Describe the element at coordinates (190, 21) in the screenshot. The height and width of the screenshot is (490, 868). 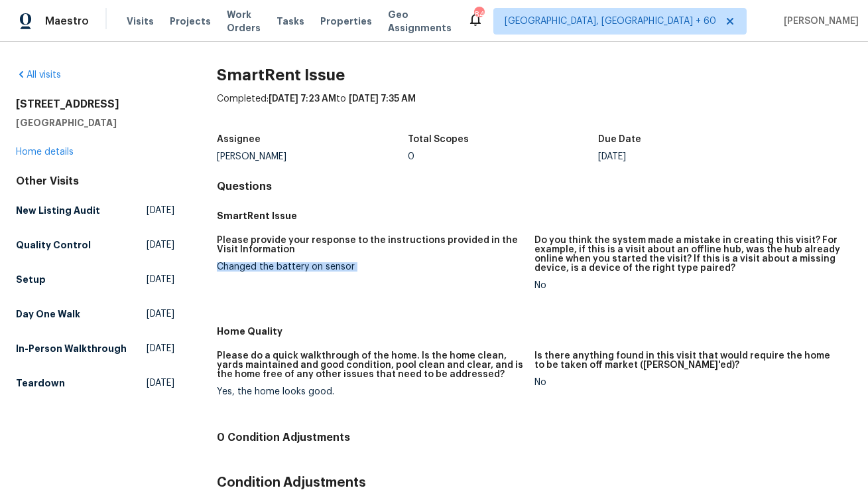
I see `span: Projects` at that location.